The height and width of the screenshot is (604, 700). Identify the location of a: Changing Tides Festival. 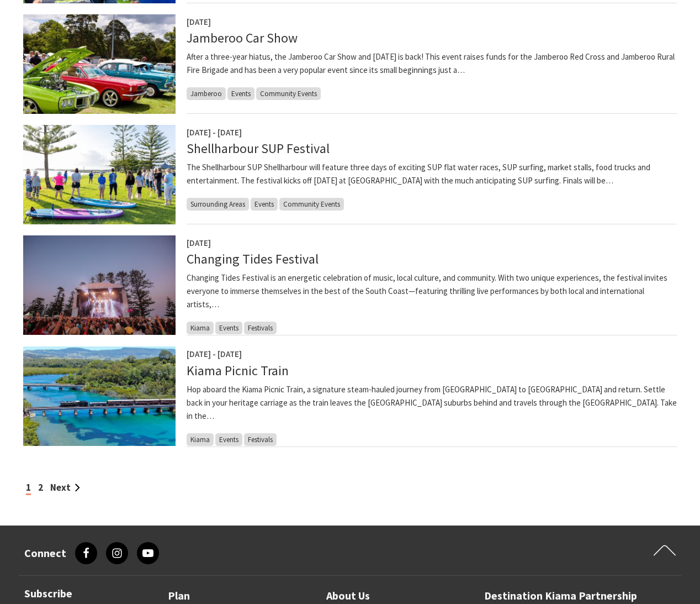
(252, 259).